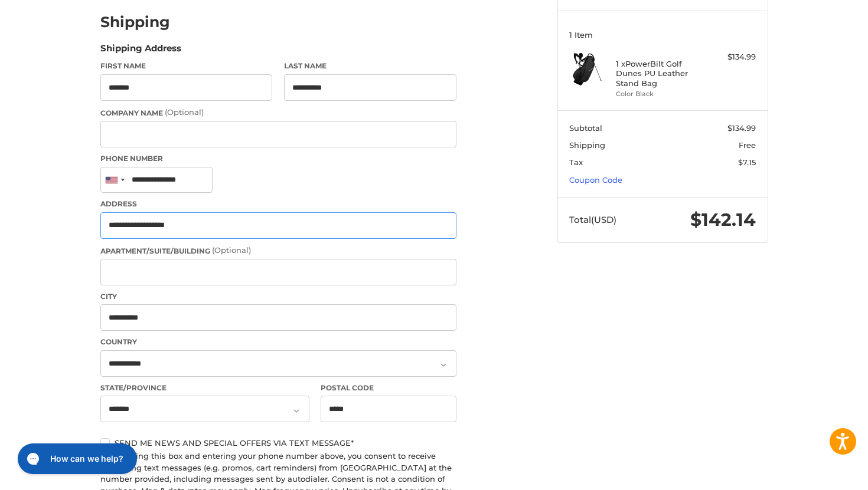 This screenshot has height=490, width=868. Describe the element at coordinates (114, 180) in the screenshot. I see `div: United States: +1` at that location.